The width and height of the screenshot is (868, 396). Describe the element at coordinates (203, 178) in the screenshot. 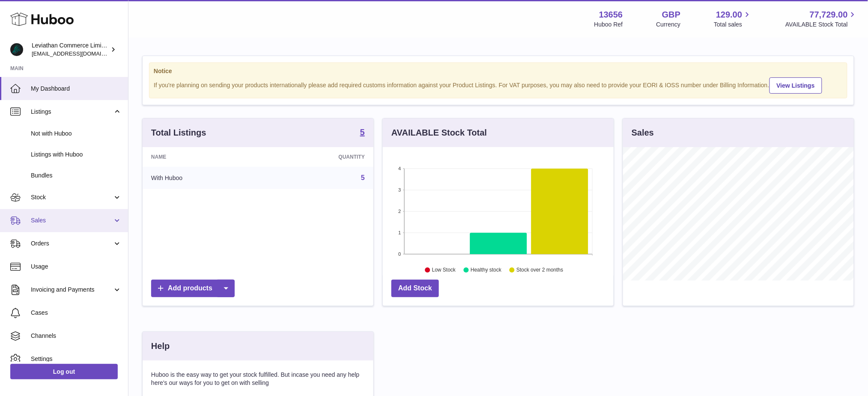

I see `td: With Huboo` at that location.